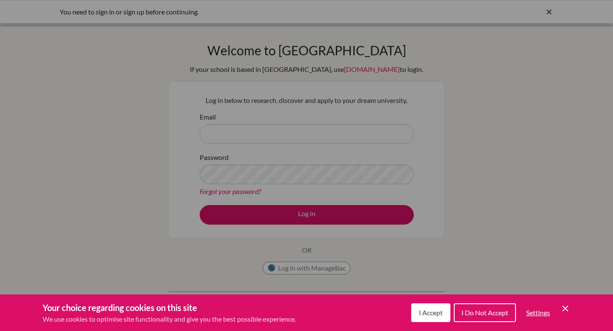 The height and width of the screenshot is (331, 613). I want to click on button: Save and close, so click(566, 309).